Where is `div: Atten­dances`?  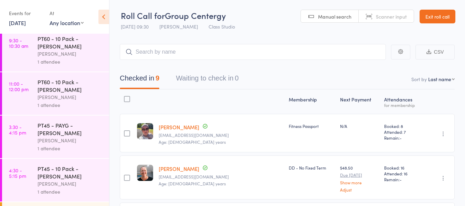
div: Atten­dances is located at coordinates (403, 102).